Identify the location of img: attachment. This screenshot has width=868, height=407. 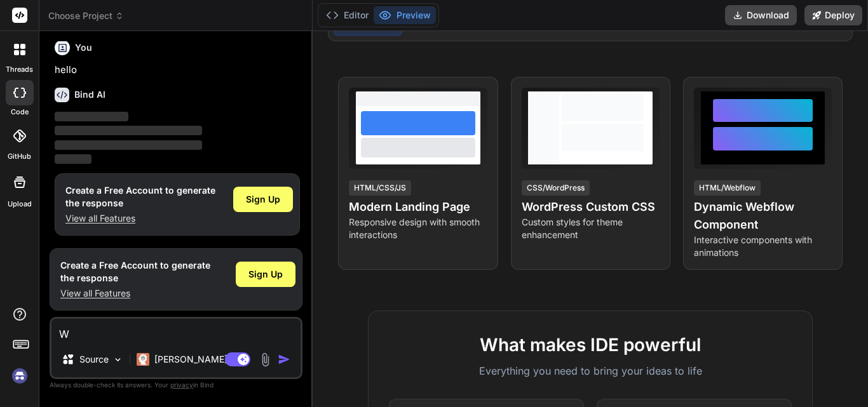
(265, 359).